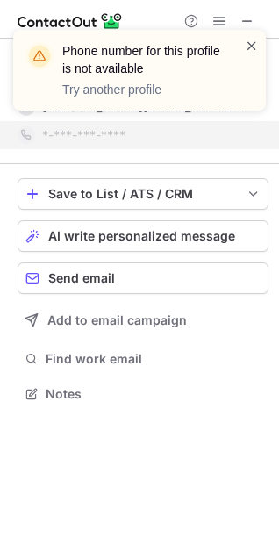 The image size is (279, 560). I want to click on button: AI write personalized message, so click(143, 236).